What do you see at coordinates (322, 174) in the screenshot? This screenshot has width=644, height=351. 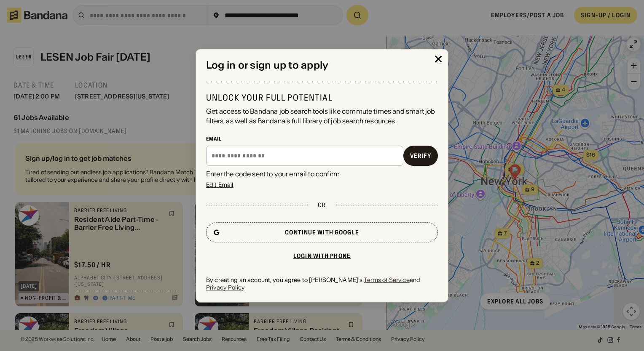 I see `div: Enter the code sent to your email to confirm` at bounding box center [322, 174].